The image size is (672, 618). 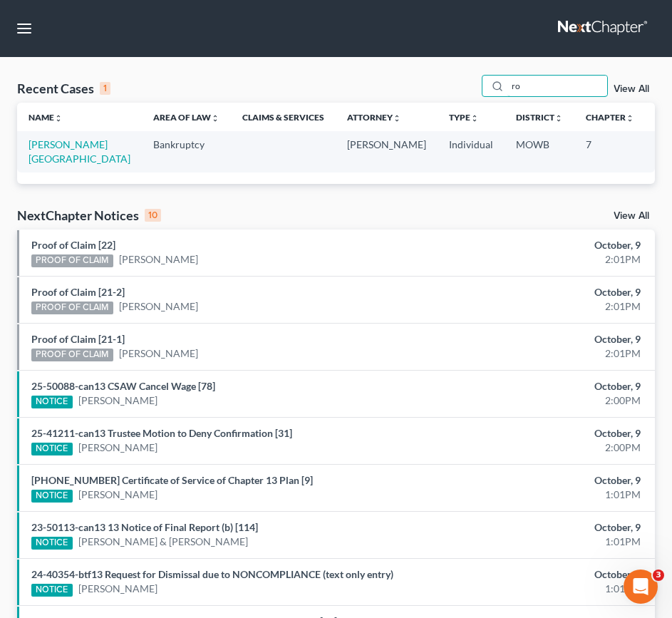 I want to click on span: 3, so click(x=658, y=575).